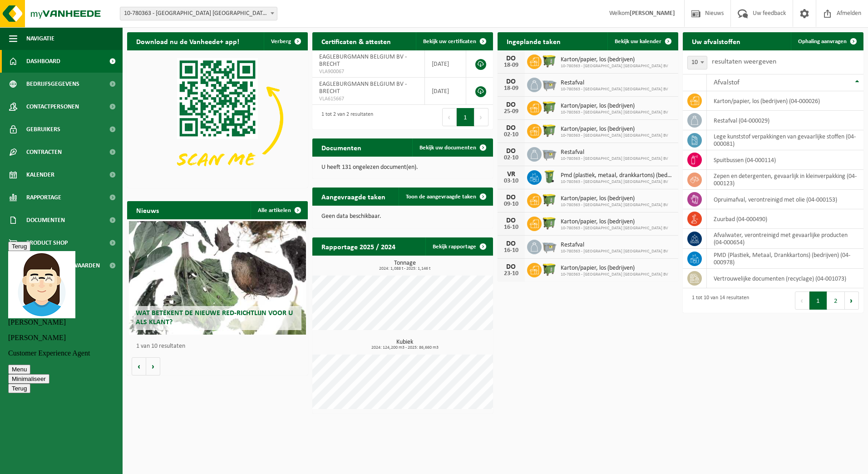 Image resolution: width=868 pixels, height=474 pixels. What do you see at coordinates (405, 345) in the screenshot?
I see `h3: Kubiek` at bounding box center [405, 345].